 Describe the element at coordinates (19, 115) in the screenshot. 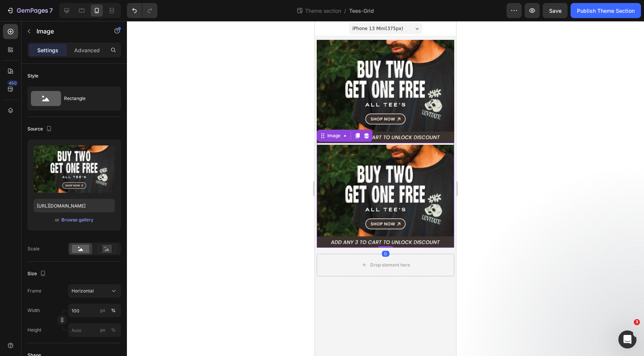

I see `div: Image` at that location.